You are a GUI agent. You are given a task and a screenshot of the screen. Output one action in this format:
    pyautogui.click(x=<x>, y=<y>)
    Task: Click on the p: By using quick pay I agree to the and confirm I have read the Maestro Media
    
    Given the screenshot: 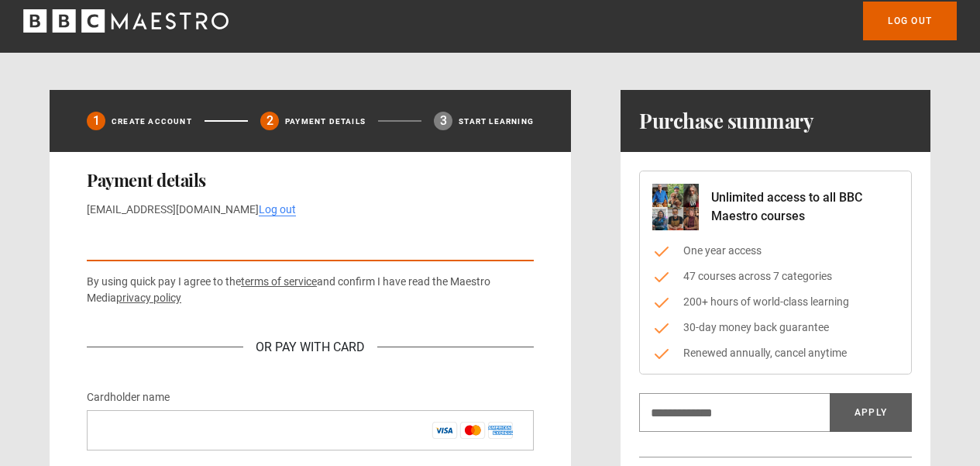 What is the action you would take?
    pyautogui.click(x=310, y=290)
    